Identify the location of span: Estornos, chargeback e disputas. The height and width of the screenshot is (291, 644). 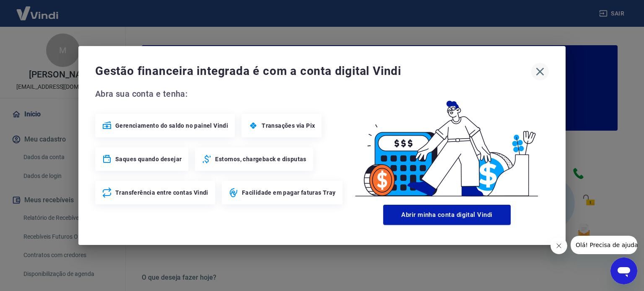
(260, 159).